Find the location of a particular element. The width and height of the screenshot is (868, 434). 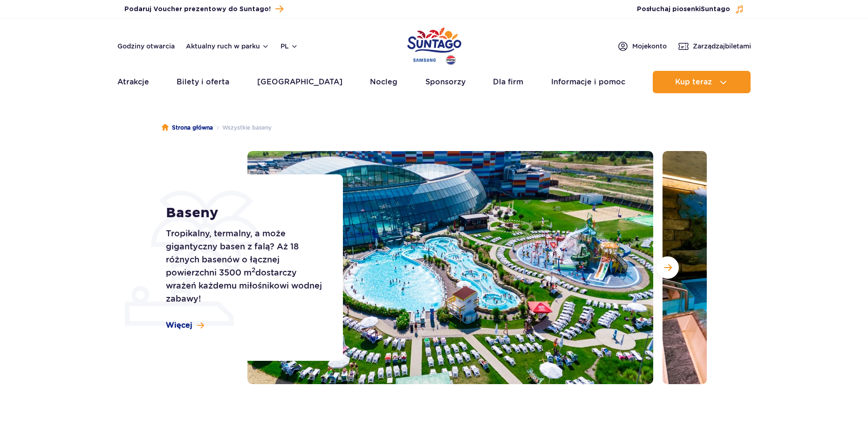

a: Mojekonto is located at coordinates (642, 46).